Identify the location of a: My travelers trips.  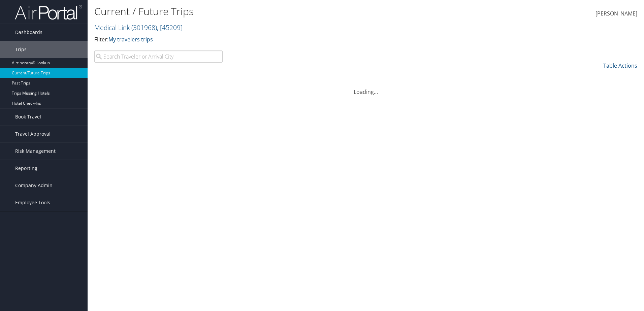
(131, 40).